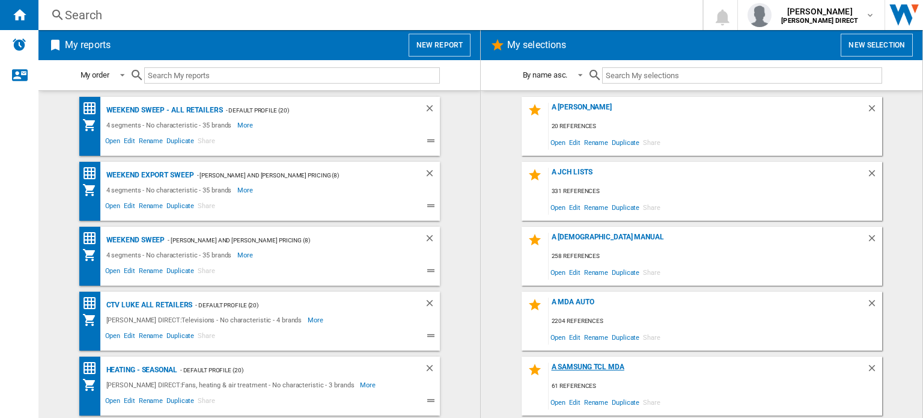 This screenshot has width=923, height=418. Describe the element at coordinates (95, 74) in the screenshot. I see `div: My order` at that location.